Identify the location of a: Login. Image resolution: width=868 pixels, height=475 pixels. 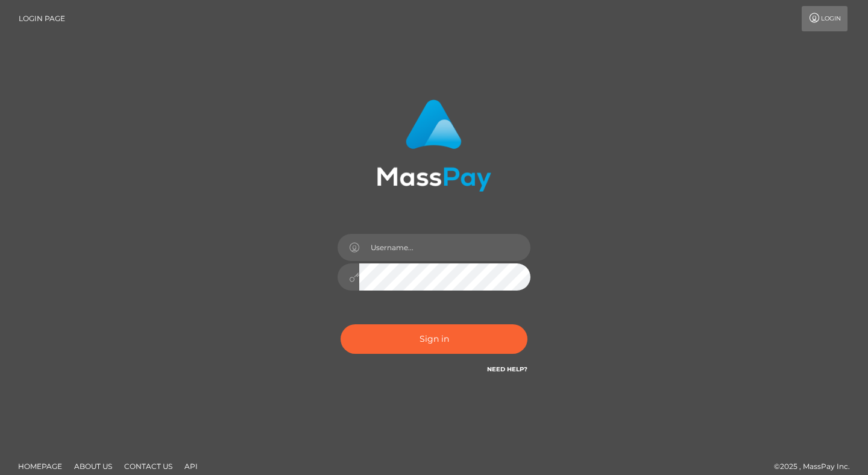
(824, 19).